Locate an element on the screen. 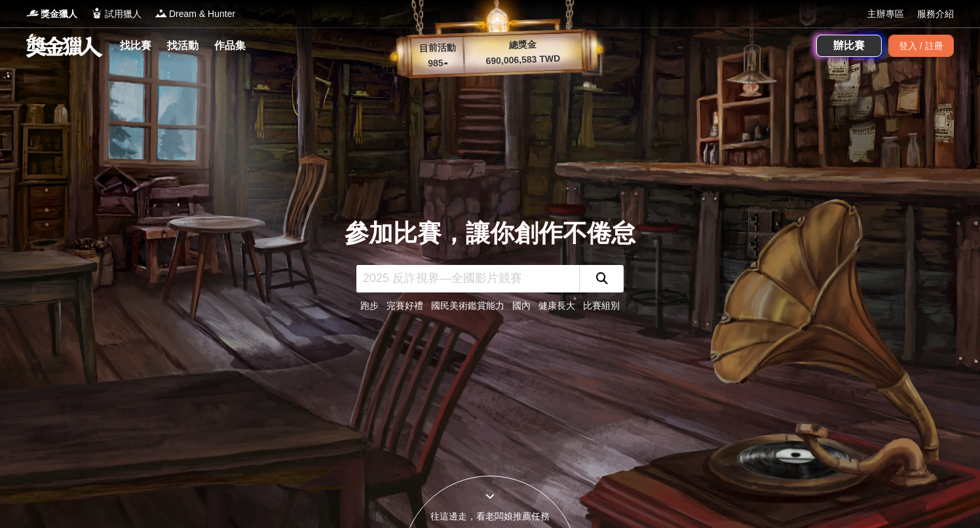  a: 國民美術鑑賞能力 is located at coordinates (468, 306).